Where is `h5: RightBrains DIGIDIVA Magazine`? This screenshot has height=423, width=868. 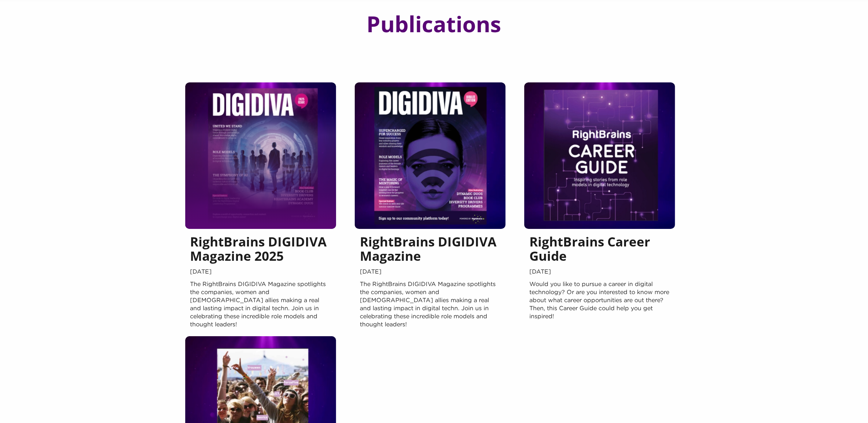 h5: RightBrains DIGIDIVA Magazine is located at coordinates (431, 251).